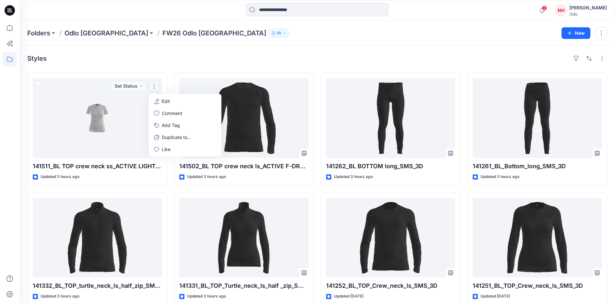  I want to click on span: 2, so click(545, 8).